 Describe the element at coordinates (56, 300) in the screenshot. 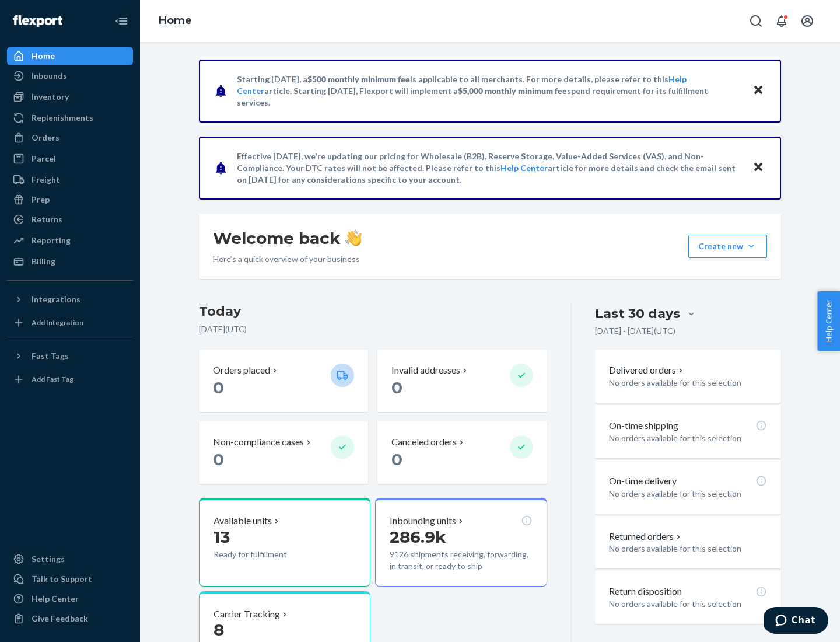

I see `div: Integrations` at that location.